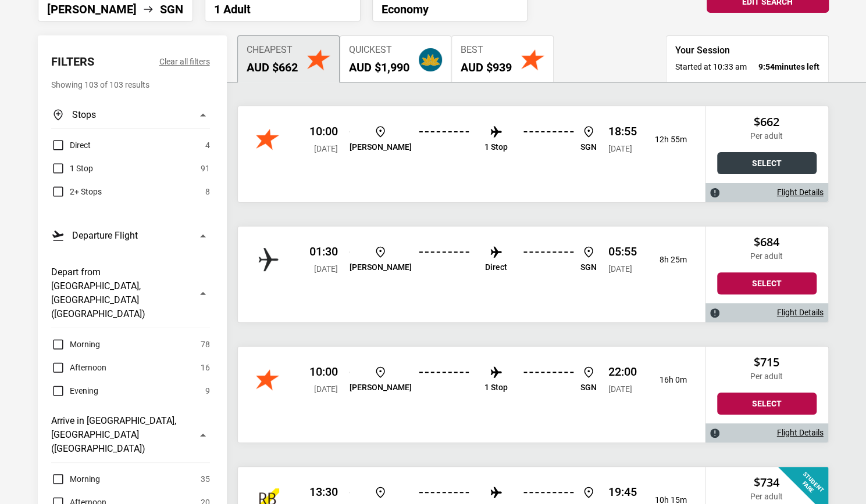 Image resolution: width=866 pixels, height=504 pixels. I want to click on h2: $734, so click(766, 483).